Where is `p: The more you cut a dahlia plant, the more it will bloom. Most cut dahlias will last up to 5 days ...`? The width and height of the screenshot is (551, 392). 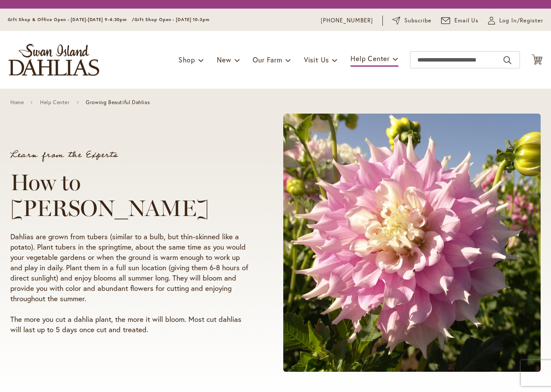 p: The more you cut a dahlia plant, the more it will bloom. Most cut dahlias will last up to 5 days ... is located at coordinates (130, 325).